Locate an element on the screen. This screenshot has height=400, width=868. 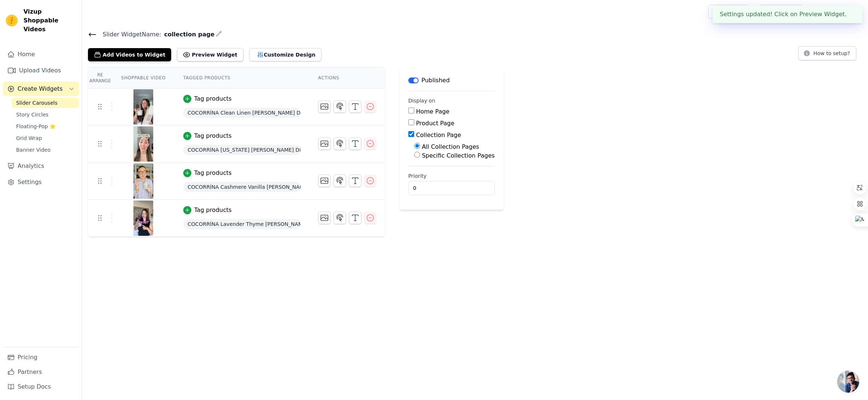
a: Floating-Pop ⭐ is located at coordinates (45, 126).